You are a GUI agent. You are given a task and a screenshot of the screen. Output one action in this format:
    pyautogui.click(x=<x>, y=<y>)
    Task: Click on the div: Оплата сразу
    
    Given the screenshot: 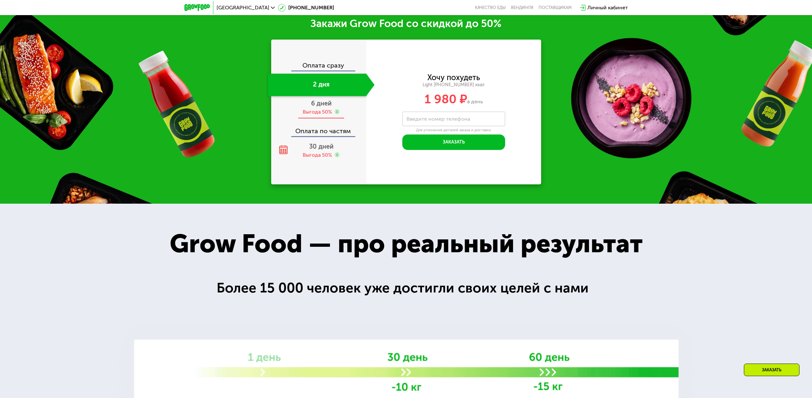 What is the action you would take?
    pyautogui.click(x=319, y=66)
    